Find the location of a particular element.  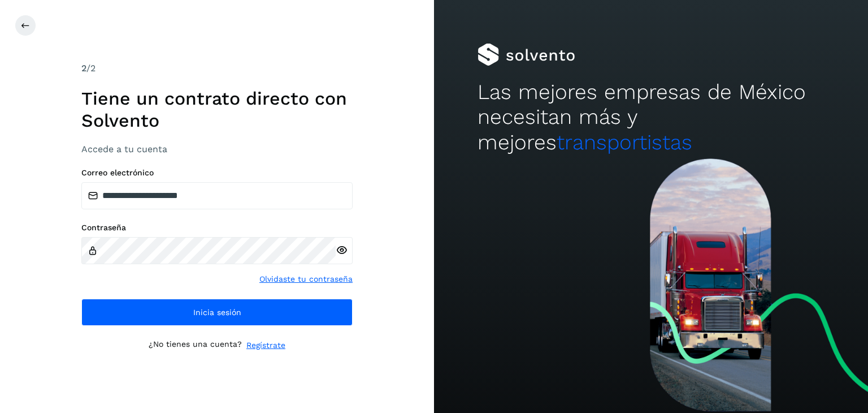

h1: Tiene un contrato directo con Solvento is located at coordinates (217, 110).